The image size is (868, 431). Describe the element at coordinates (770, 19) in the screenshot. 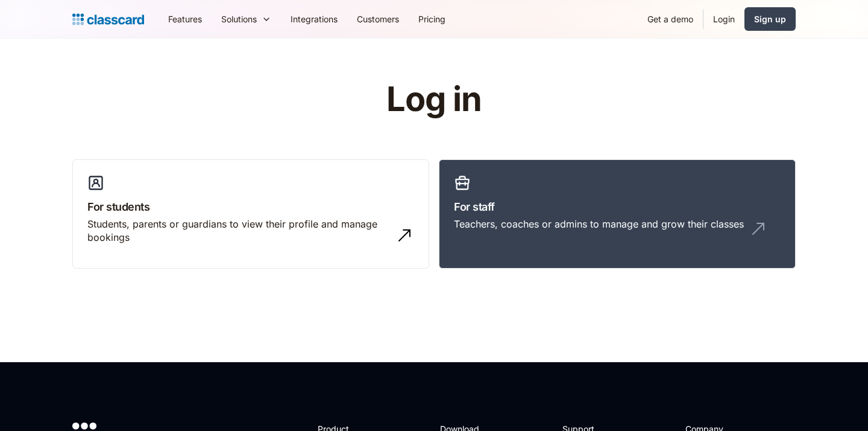

I see `a: Sign up` at that location.